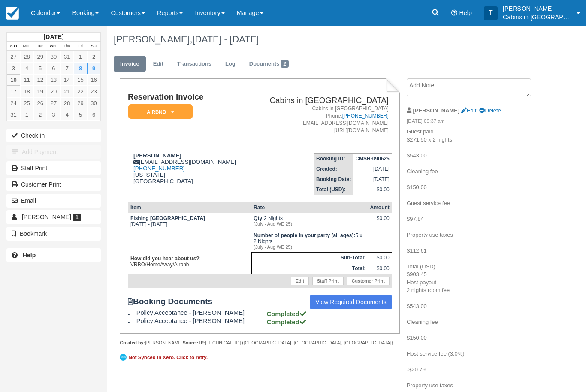 This screenshot has height=392, width=586. What do you see at coordinates (67, 80) in the screenshot?
I see `a: 14` at bounding box center [67, 80].